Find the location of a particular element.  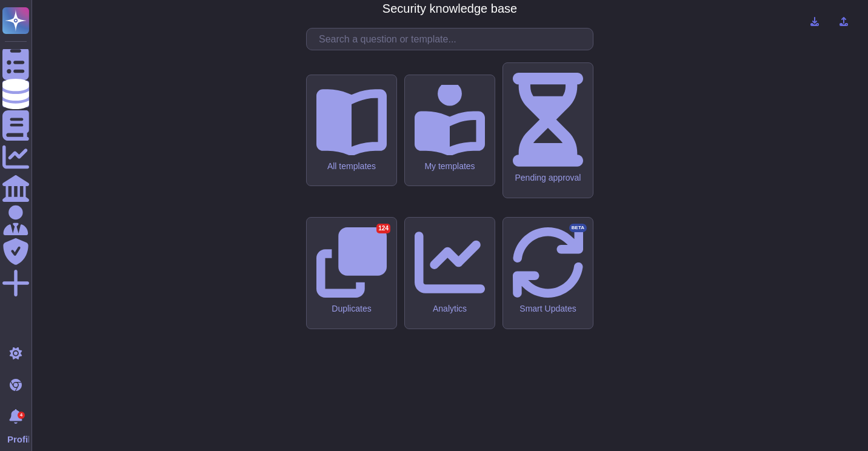

input: Search a question or template... is located at coordinates (453, 39).